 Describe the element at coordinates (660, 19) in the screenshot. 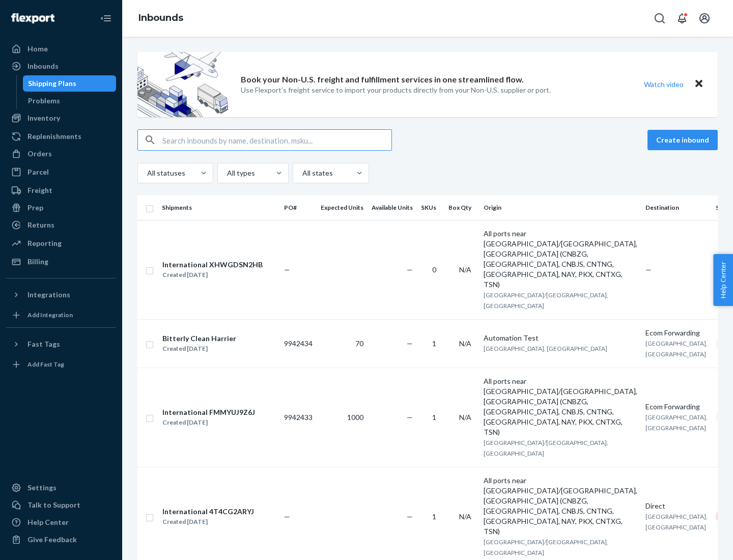

I see `button: Open Search Box` at that location.